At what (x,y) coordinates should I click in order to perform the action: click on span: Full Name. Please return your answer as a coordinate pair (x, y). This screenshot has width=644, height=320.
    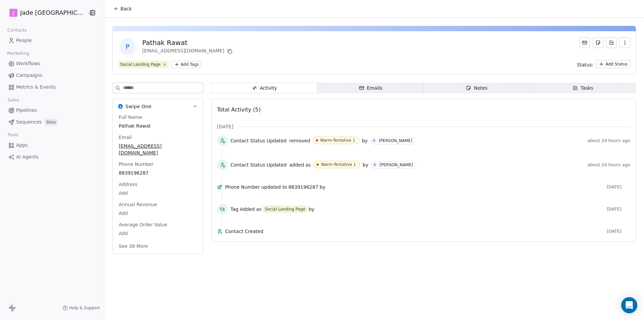
    Looking at the image, I should click on (130, 117).